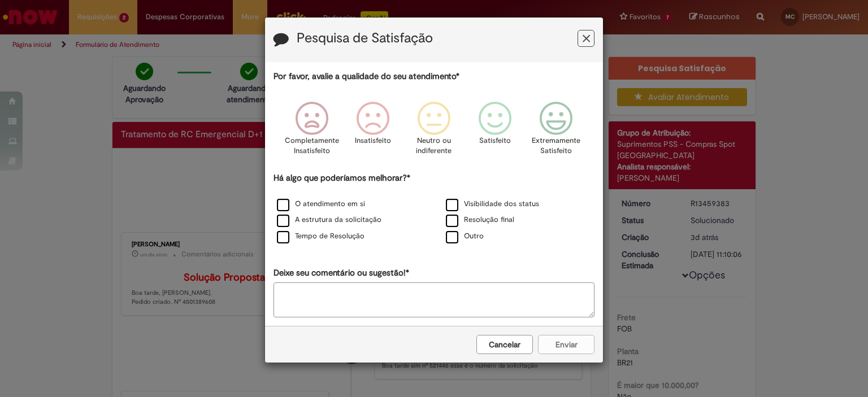 Image resolution: width=868 pixels, height=397 pixels. Describe the element at coordinates (365, 38) in the screenshot. I see `label: Pesquisa de Satisfação` at that location.